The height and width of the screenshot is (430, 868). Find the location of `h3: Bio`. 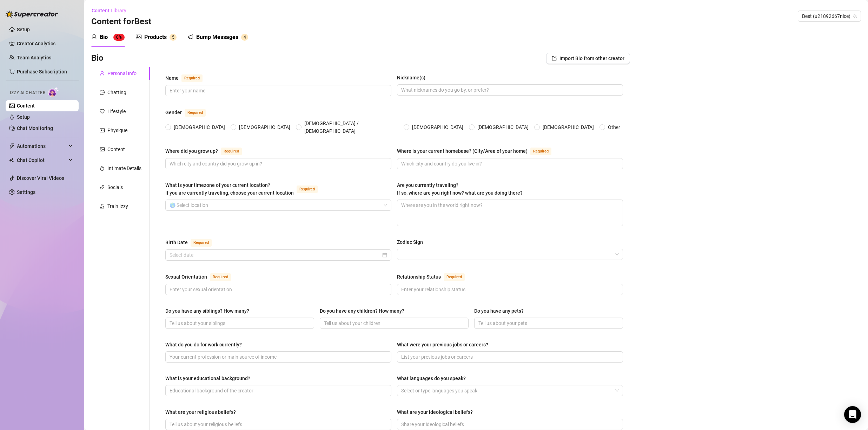

h3: Bio is located at coordinates (97, 59).